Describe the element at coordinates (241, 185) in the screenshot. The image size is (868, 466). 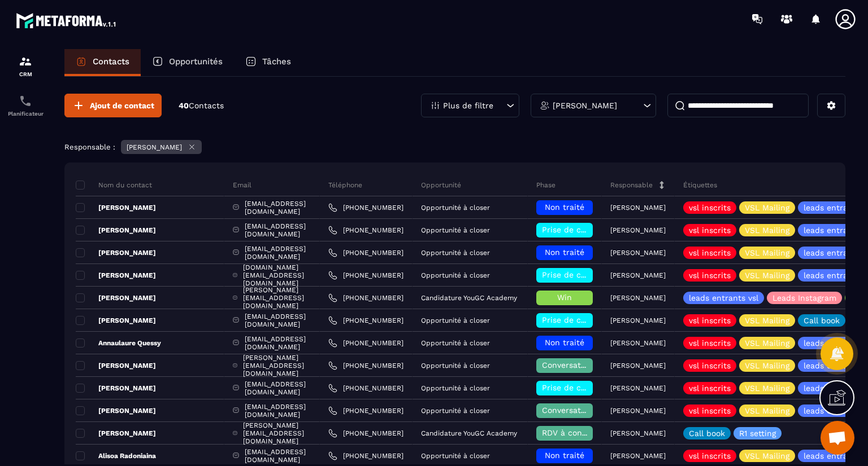
I see `p: Email` at that location.